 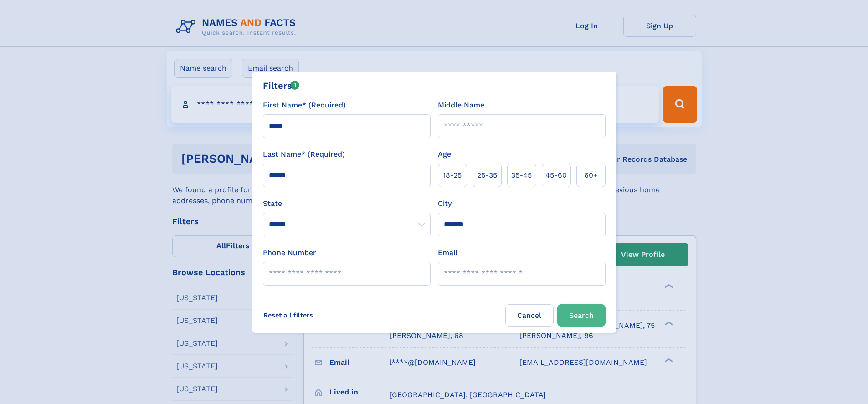 I want to click on label: Reset all filters, so click(x=288, y=315).